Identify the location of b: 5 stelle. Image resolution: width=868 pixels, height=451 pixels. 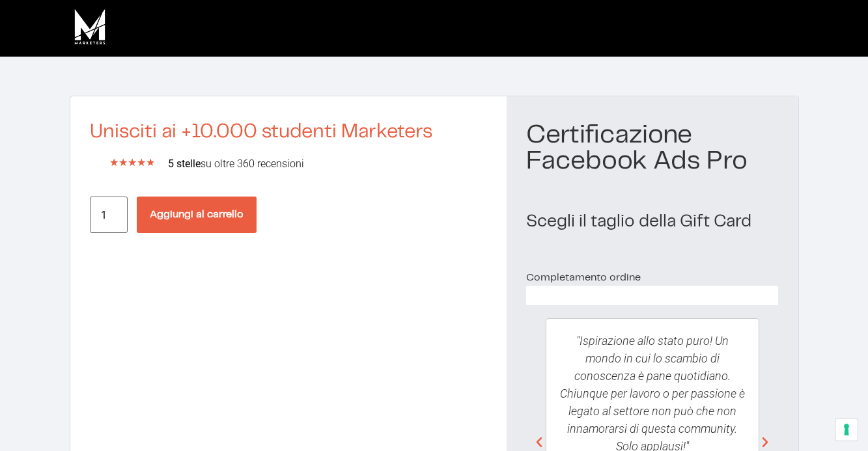
(184, 163).